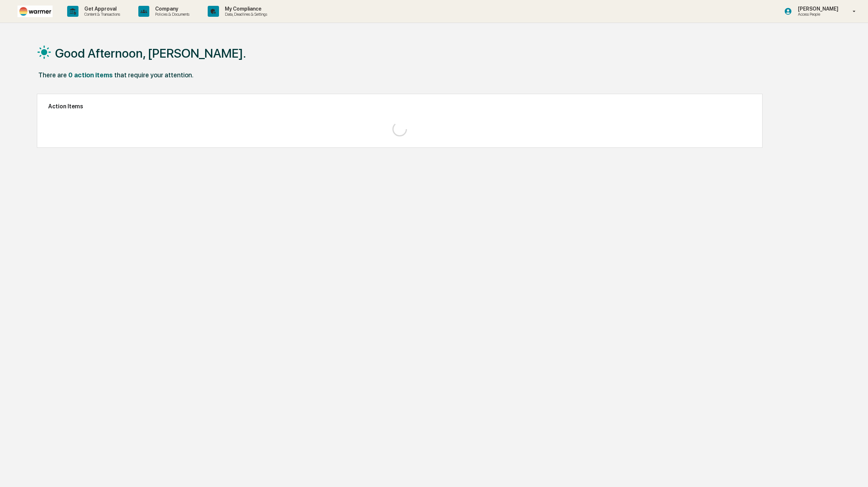 This screenshot has height=487, width=868. What do you see at coordinates (816, 14) in the screenshot?
I see `p: Access People` at bounding box center [816, 14].